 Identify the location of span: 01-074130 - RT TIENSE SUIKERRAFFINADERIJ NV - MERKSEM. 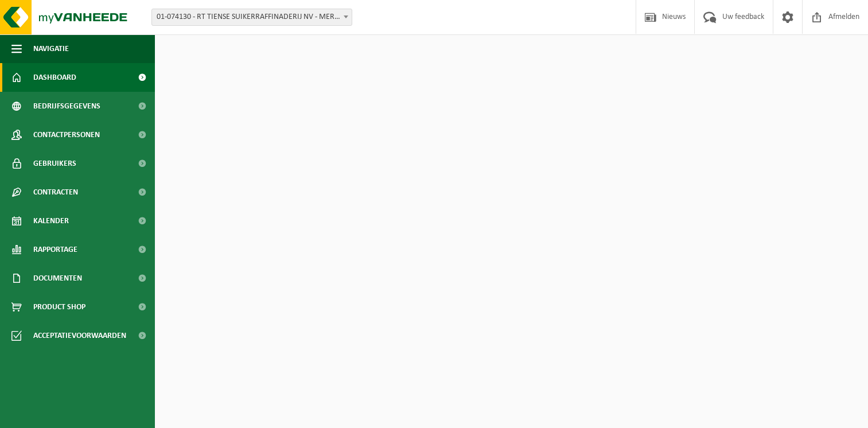
(252, 17).